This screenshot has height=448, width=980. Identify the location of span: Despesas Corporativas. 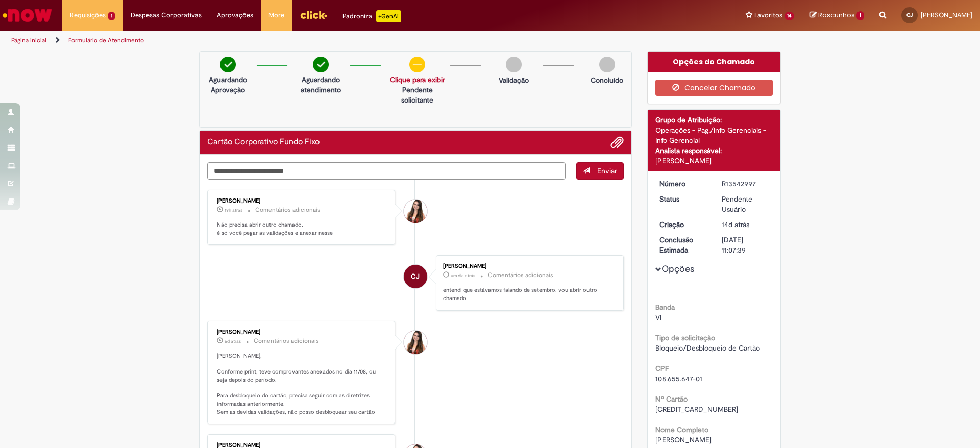
(166, 15).